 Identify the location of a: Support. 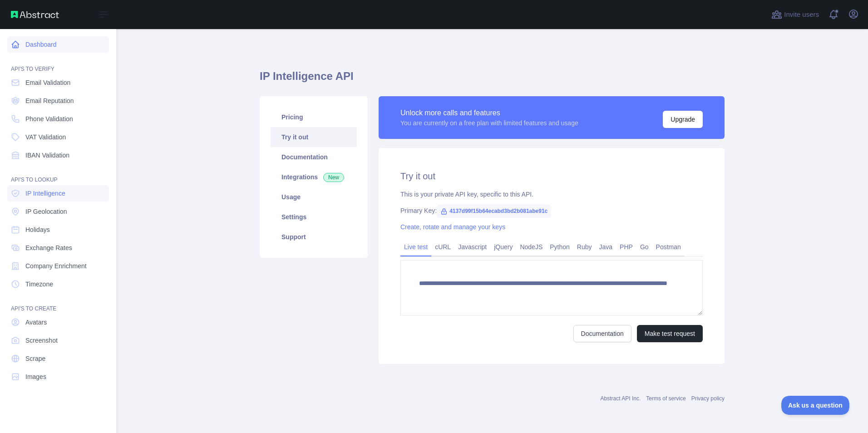
(314, 237).